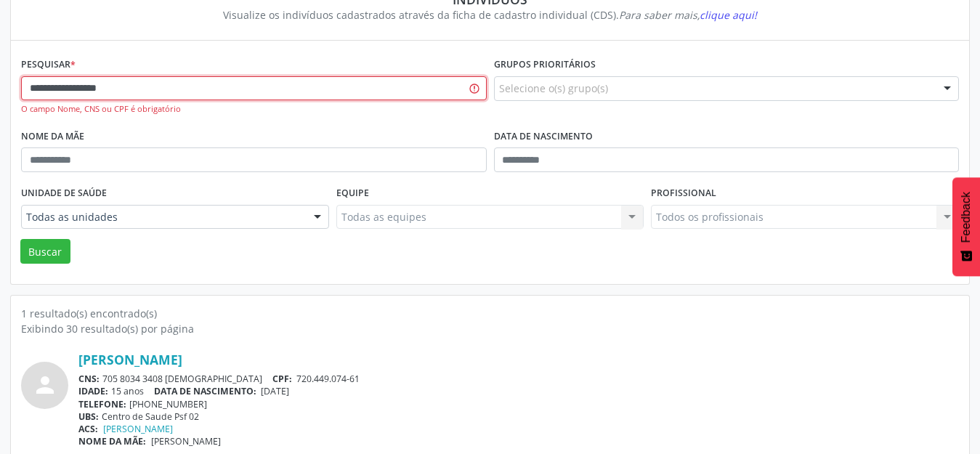  What do you see at coordinates (205, 391) in the screenshot?
I see `span: DATA DE NASCIMENTO:` at bounding box center [205, 391].